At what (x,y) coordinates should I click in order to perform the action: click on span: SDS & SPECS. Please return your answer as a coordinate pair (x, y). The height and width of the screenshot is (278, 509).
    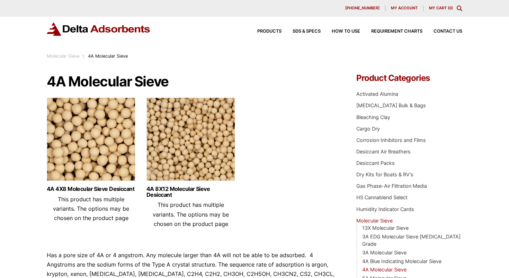
    Looking at the image, I should click on (307, 31).